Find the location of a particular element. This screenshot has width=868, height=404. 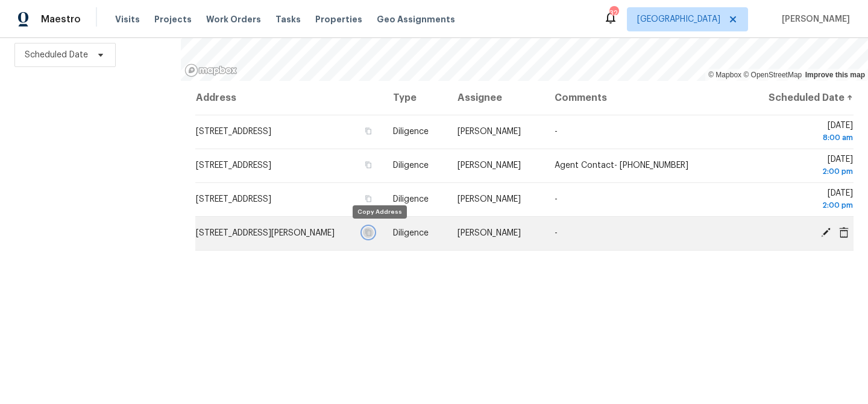

span: Edit is located at coordinates (826, 232).